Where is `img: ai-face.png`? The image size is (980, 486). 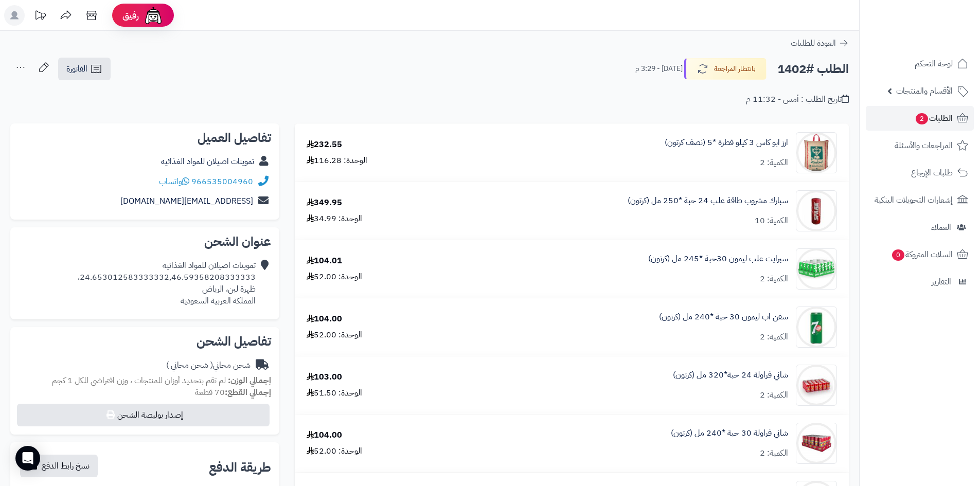
img: ai-face.png is located at coordinates (153, 15).